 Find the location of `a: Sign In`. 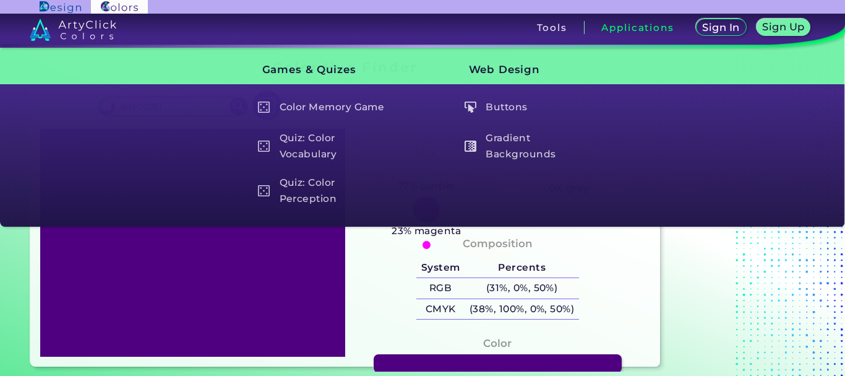

a: Sign In is located at coordinates (721, 27).